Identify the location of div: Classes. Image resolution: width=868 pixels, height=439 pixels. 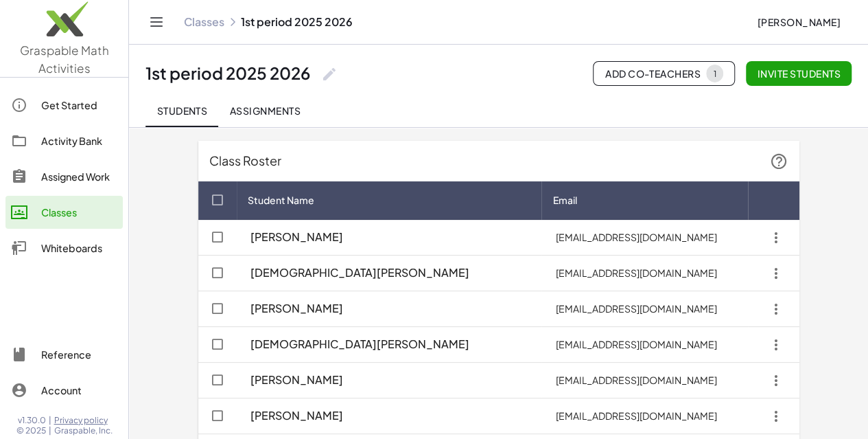
(79, 212).